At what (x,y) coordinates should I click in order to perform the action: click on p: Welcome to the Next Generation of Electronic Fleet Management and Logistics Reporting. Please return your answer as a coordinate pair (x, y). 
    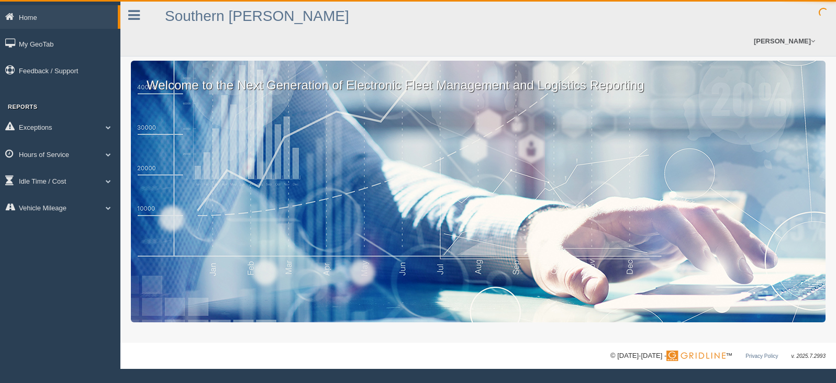
    Looking at the image, I should click on (478, 77).